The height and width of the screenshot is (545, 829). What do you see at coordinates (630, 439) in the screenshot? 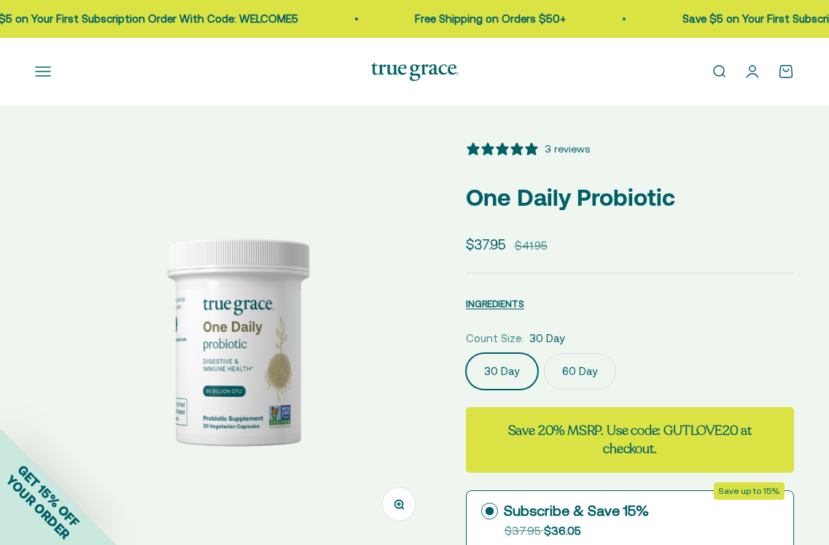
I see `strong: Save 20% MSRP. Use code: GUTLOVE20 at checkout.` at bounding box center [630, 439].